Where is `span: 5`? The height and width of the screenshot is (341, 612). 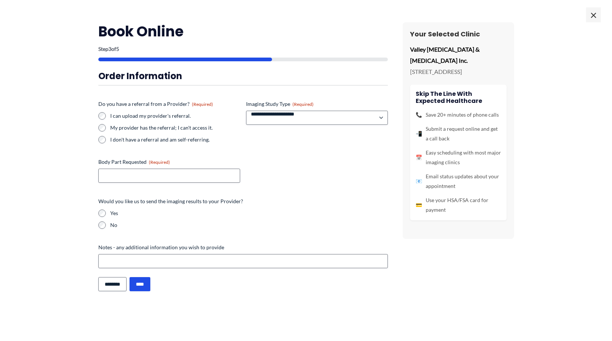 span: 5 is located at coordinates (118, 49).